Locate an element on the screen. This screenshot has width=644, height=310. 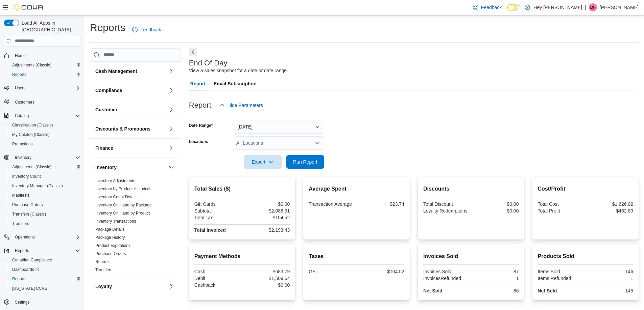
button: Manifests is located at coordinates (45, 195).